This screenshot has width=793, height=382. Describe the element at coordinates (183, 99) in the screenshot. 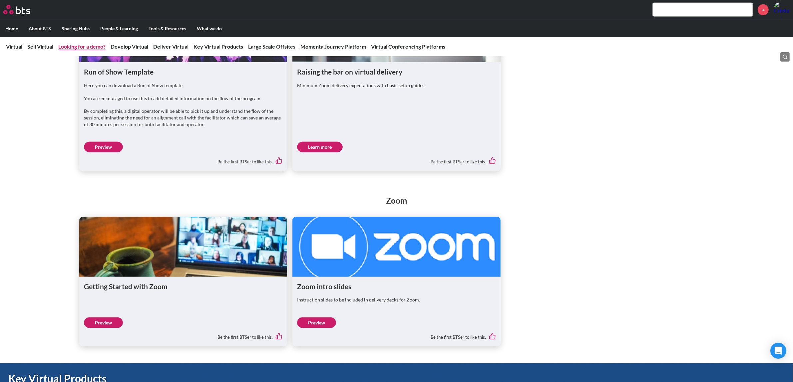

I see `p: You are encouraged to use this to add detailed information on the flow of the program.` at that location.